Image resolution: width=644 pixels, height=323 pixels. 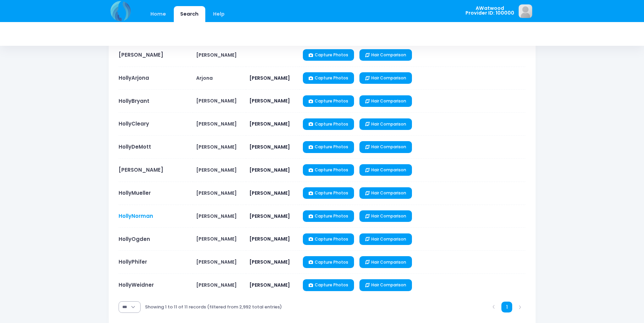 What do you see at coordinates (135, 146) in the screenshot?
I see `a: HollyDeMott` at bounding box center [135, 146].